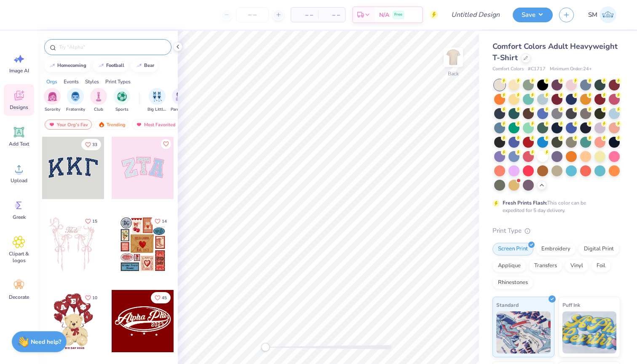 Image resolution: width=637 pixels, height=364 pixels. What do you see at coordinates (398, 15) in the screenshot?
I see `span: Free` at bounding box center [398, 15].